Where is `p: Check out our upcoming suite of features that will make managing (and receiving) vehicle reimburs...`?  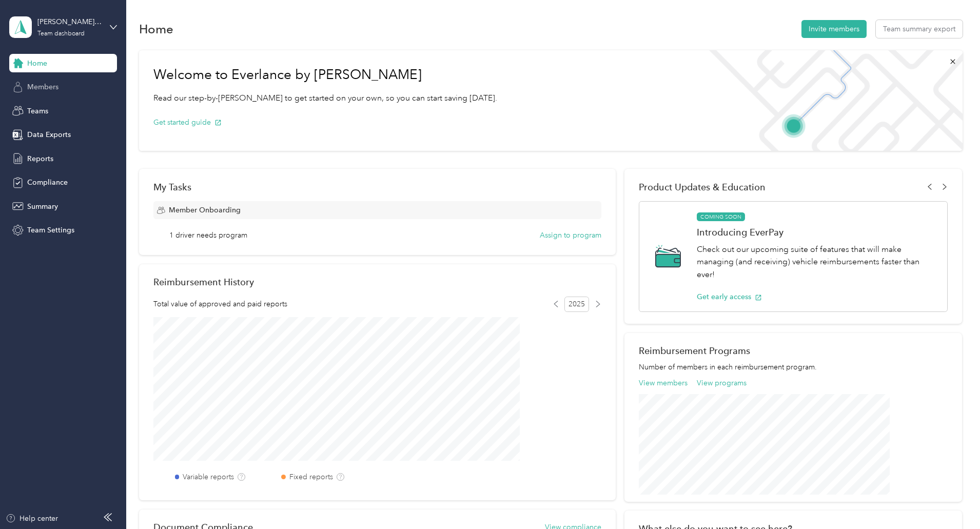
p: Check out our upcoming suite of features that will make managing (and receiving) vehicle reimburs... is located at coordinates (816, 262).